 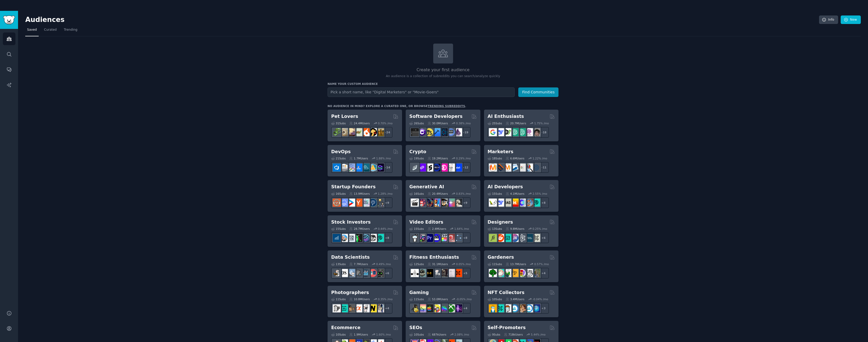 I want to click on img: UX_Design, so click(x=536, y=238).